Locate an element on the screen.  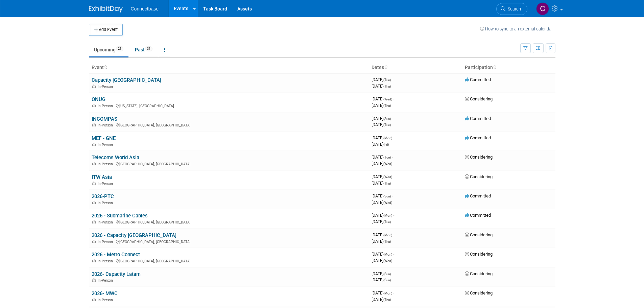
a: 2026-PTC is located at coordinates (103, 196).